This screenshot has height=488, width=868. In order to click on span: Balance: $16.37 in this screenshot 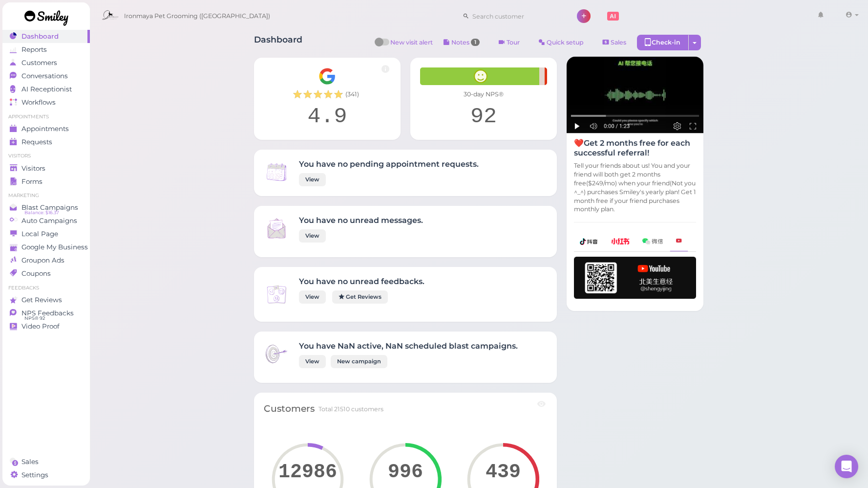, I will do `click(41, 213)`.